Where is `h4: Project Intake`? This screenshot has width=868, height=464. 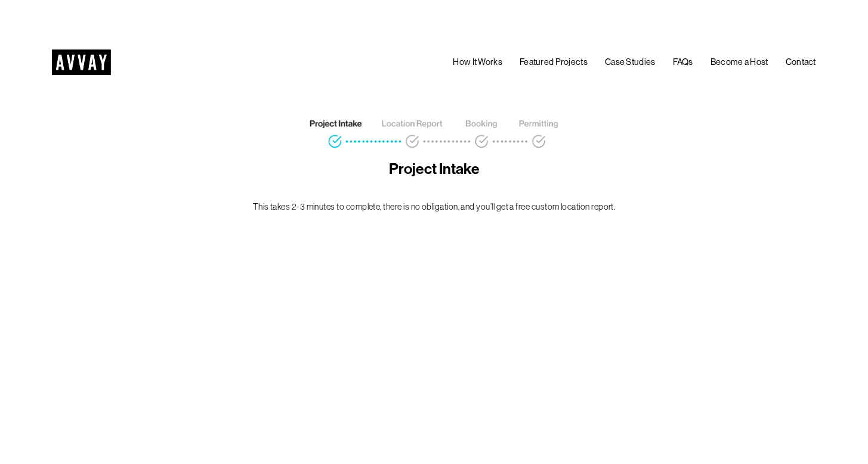 h4: Project Intake is located at coordinates (434, 170).